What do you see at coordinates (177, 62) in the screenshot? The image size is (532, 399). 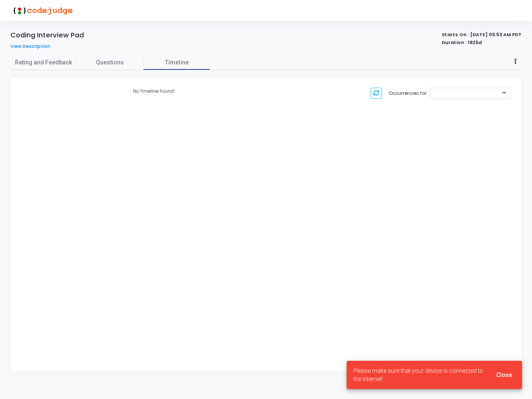 I see `span: Timeline` at bounding box center [177, 62].